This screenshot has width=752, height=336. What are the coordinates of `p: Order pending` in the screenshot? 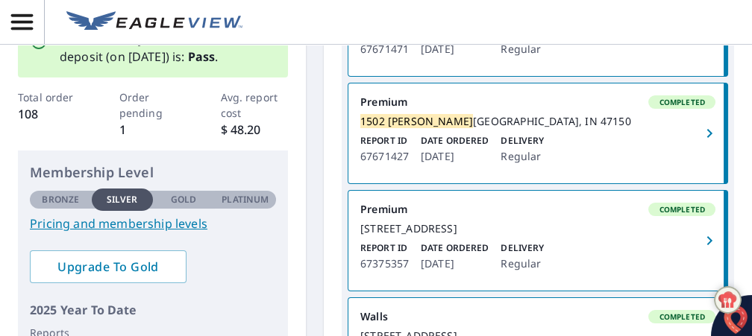 It's located at (153, 105).